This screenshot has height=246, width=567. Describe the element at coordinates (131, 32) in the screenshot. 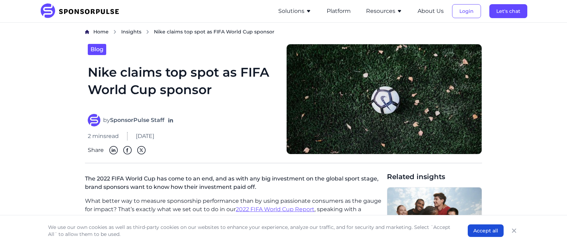

I see `span: Insights` at that location.